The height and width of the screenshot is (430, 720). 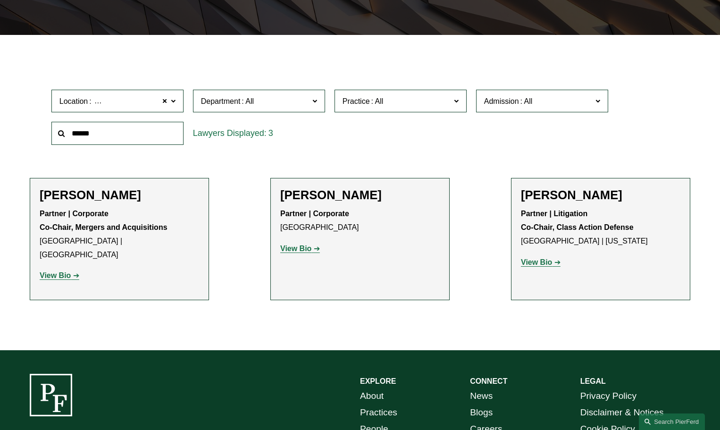 I want to click on span: Location, so click(x=74, y=101).